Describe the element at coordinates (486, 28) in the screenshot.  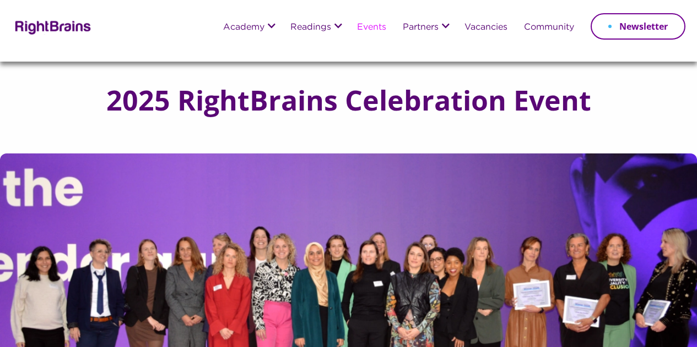
I see `a: Vacancies` at that location.